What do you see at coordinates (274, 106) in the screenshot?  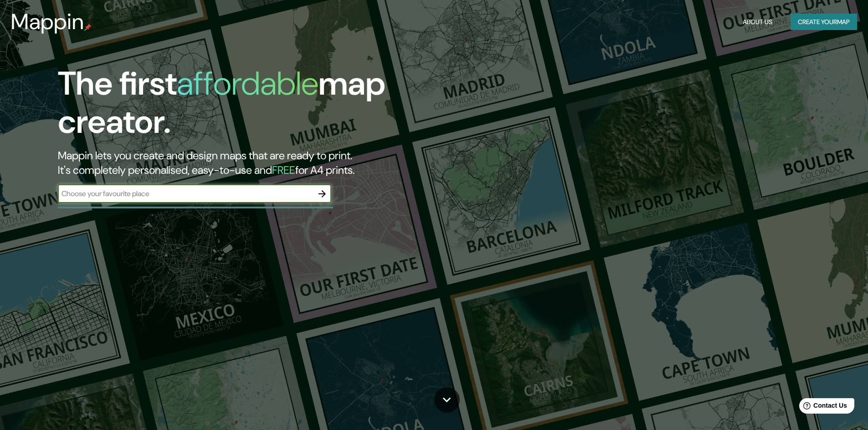 I see `h1: The first map creator.` at bounding box center [274, 106].